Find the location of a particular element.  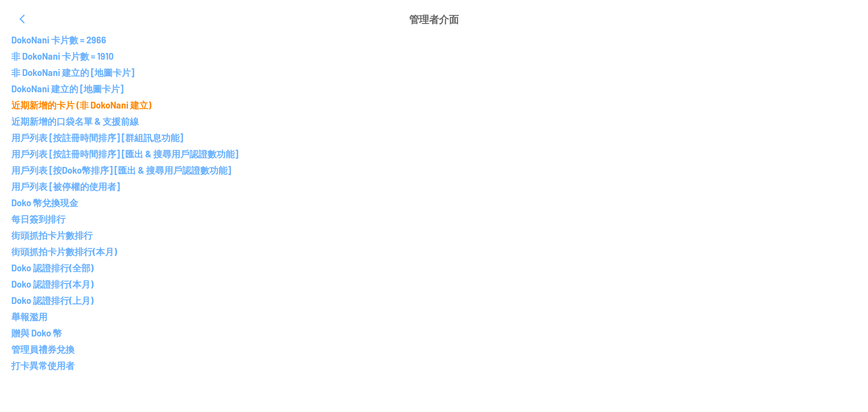

p: 近期新增的口袋名單 & 支援前線 is located at coordinates (434, 121).